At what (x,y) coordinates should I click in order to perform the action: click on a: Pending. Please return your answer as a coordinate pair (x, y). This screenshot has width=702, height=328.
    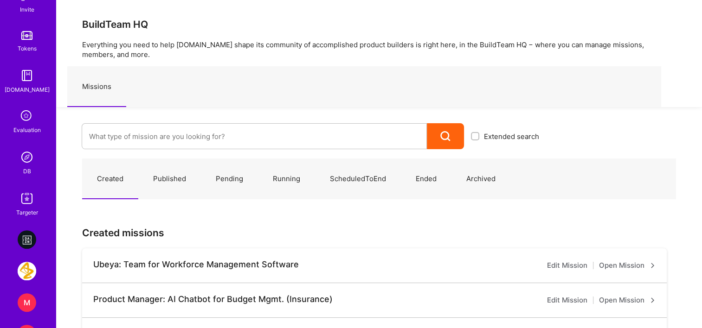
    Looking at the image, I should click on (229, 179).